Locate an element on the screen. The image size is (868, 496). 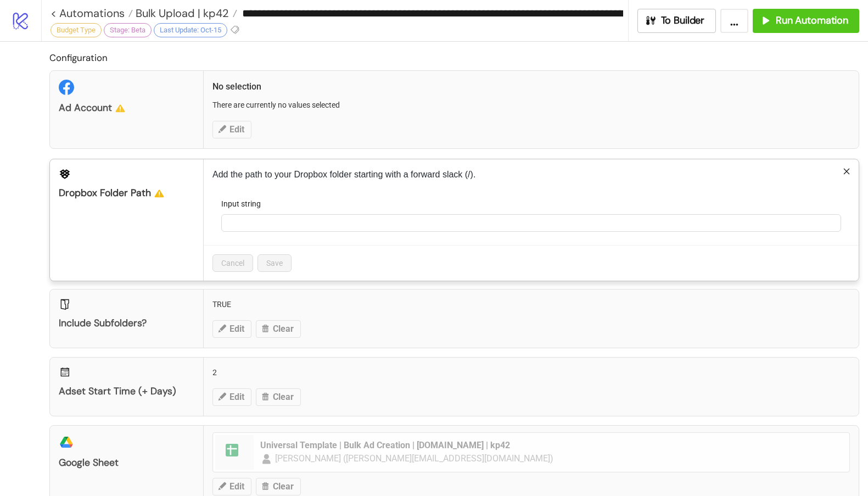
div: Dropbox Folder Path is located at coordinates (126, 193).